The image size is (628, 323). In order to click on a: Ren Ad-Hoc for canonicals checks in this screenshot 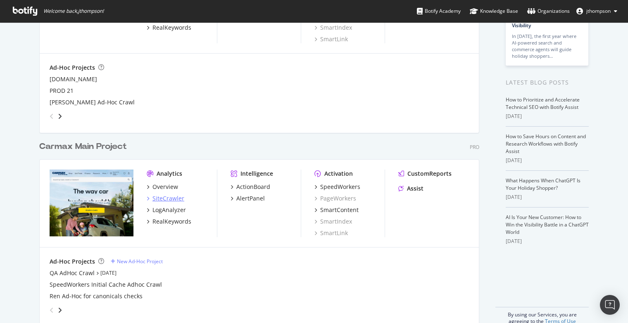, I will do `click(96, 297)`.